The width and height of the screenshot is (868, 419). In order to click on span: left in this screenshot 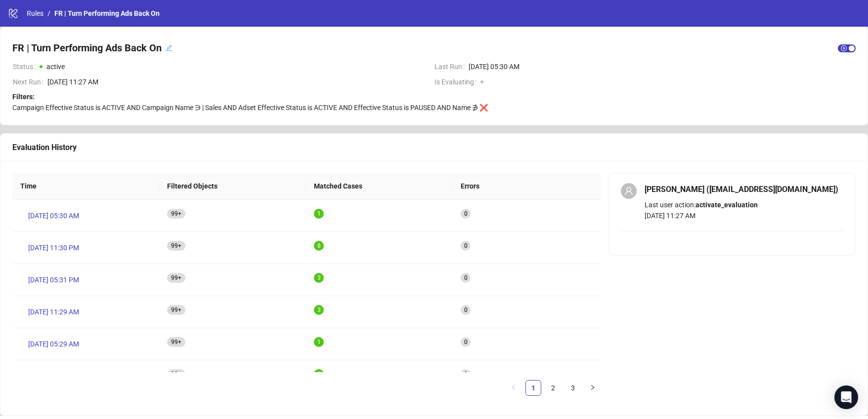, I will do `click(513, 388)`.